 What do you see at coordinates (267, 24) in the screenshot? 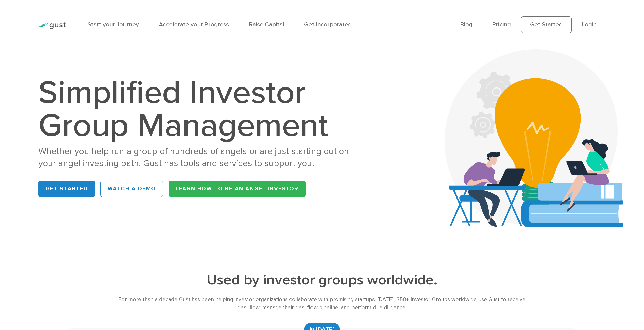
I see `a: Raise Capital` at bounding box center [267, 24].